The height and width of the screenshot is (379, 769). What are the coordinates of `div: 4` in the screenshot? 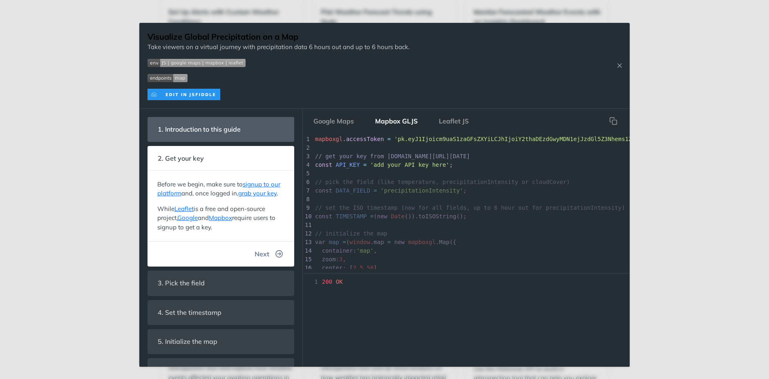 It's located at (307, 165).